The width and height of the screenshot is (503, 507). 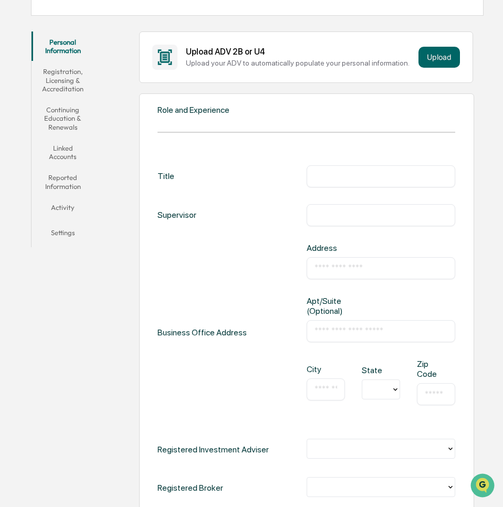 What do you see at coordinates (63, 46) in the screenshot?
I see `button: Personal Information` at bounding box center [63, 46].